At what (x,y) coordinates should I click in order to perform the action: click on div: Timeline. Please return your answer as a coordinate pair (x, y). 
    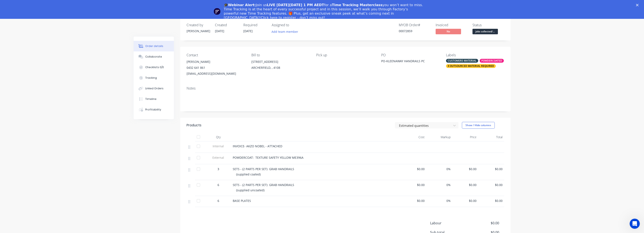
    Looking at the image, I should click on (151, 99).